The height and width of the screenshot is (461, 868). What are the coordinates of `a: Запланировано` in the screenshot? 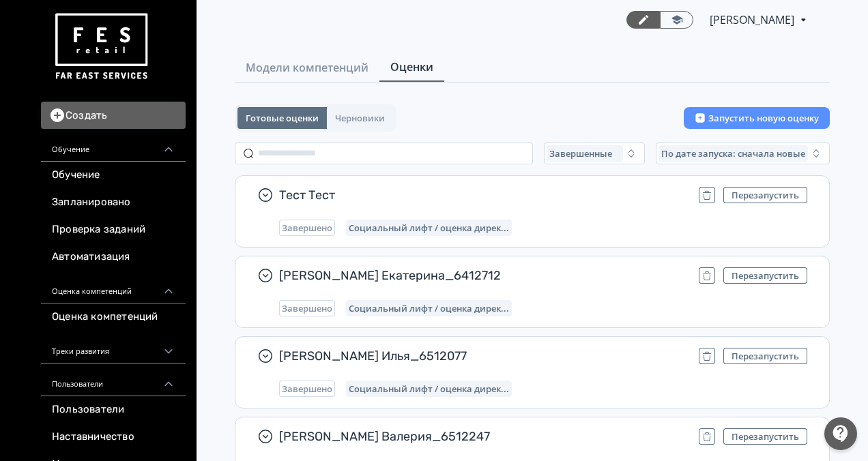 It's located at (113, 203).